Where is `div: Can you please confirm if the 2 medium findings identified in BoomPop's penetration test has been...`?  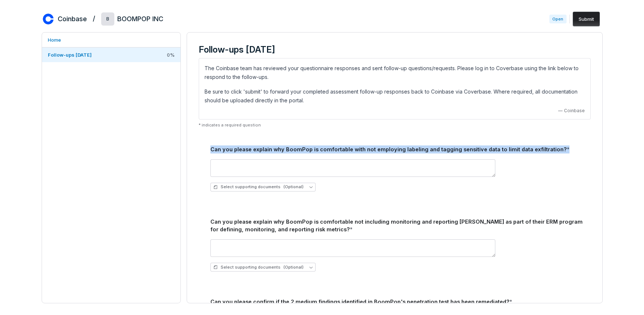 div: Can you please confirm if the 2 medium findings identified in BoomPop's penetration test has been... is located at coordinates (399, 302).